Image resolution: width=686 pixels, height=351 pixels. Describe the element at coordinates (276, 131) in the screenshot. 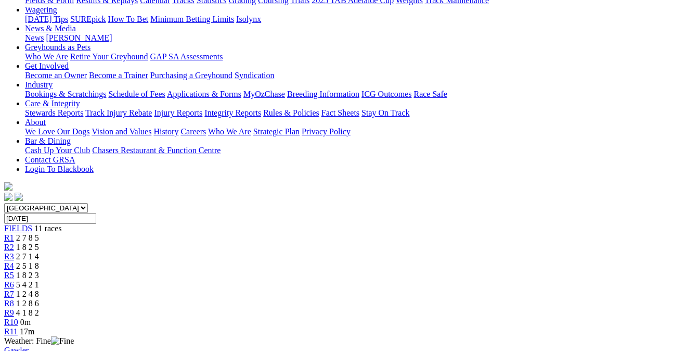

I see `a: Strategic Plan` at that location.